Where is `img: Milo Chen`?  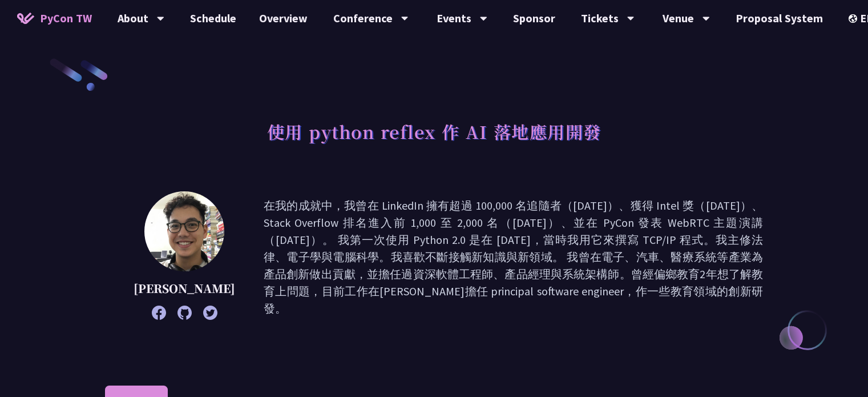 img: Milo Chen is located at coordinates (185, 232).